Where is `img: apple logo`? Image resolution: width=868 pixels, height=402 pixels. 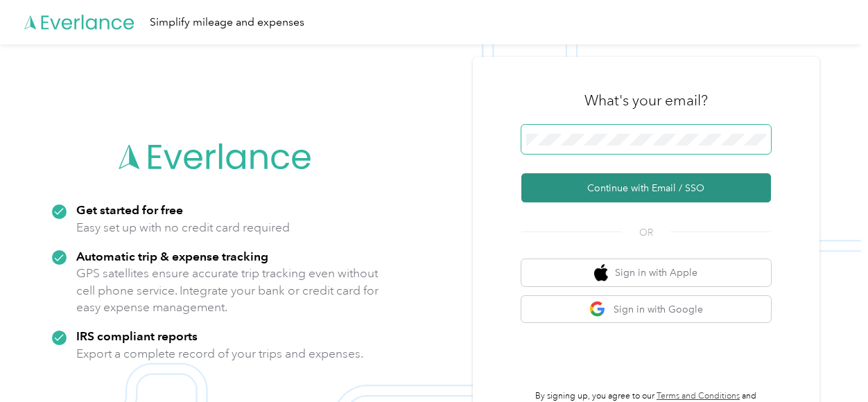 img: apple logo is located at coordinates (601, 272).